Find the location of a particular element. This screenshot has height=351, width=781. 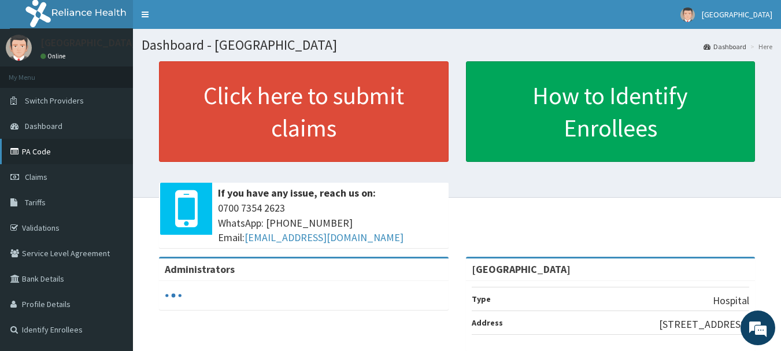

b: Type is located at coordinates (481, 299).